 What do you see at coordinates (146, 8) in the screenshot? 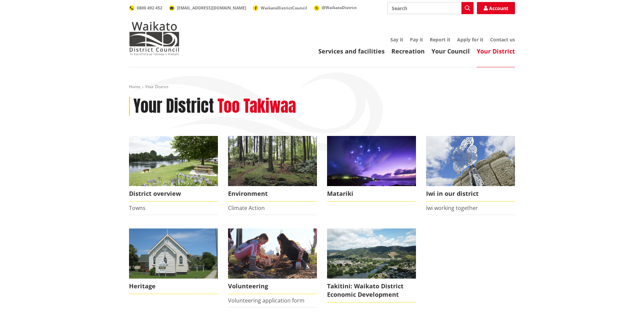
I see `a: 0800 492 452` at bounding box center [146, 8].